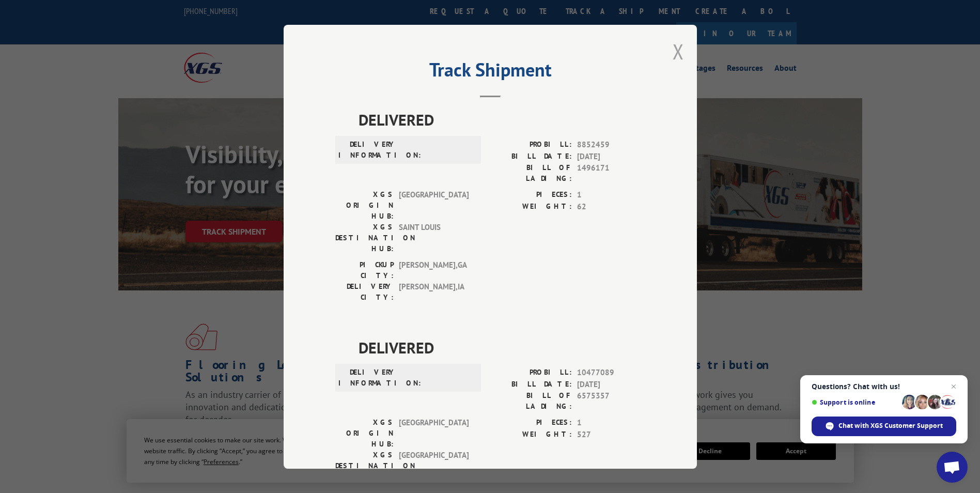 This screenshot has height=493, width=980. Describe the element at coordinates (953, 387) in the screenshot. I see `span: Close chat` at that location.